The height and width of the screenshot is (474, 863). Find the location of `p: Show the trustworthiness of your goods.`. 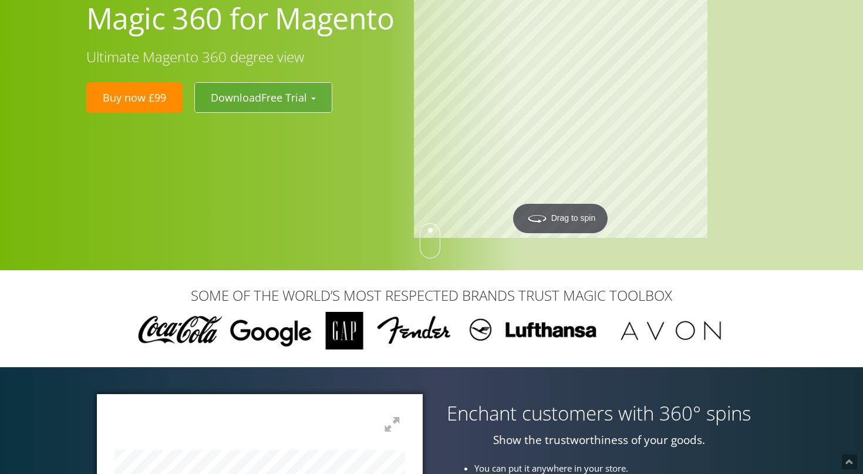

p: Show the trustworthiness of your goods. is located at coordinates (599, 440).